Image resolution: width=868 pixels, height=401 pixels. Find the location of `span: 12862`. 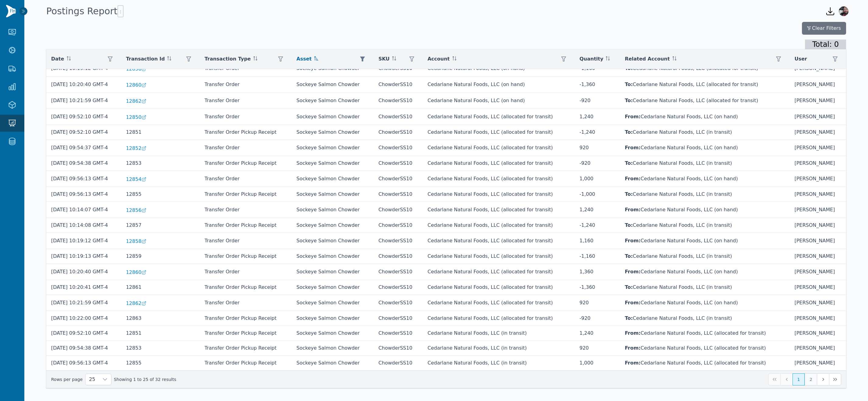

span: 12862 is located at coordinates (134, 304).